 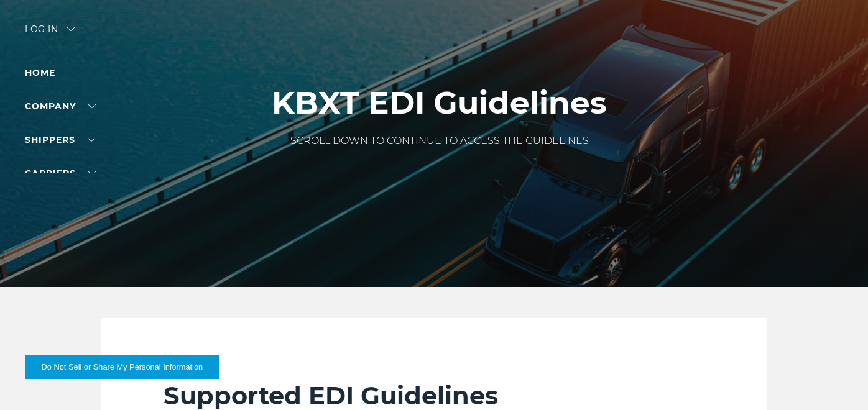 What do you see at coordinates (50, 34) in the screenshot?
I see `div: Log in` at bounding box center [50, 34].